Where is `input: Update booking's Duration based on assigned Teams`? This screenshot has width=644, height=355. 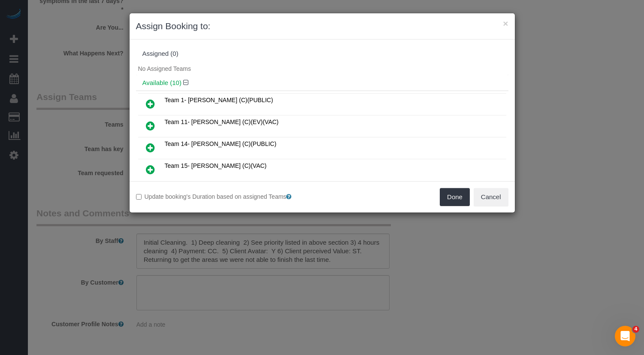
input: Update booking's Duration based on assigned Teams is located at coordinates (139, 197).